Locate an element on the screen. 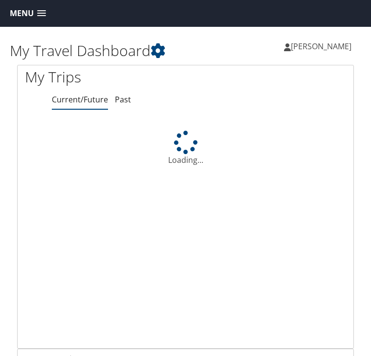 This screenshot has width=371, height=356. h1: My Travel Dashboard is located at coordinates (98, 51).